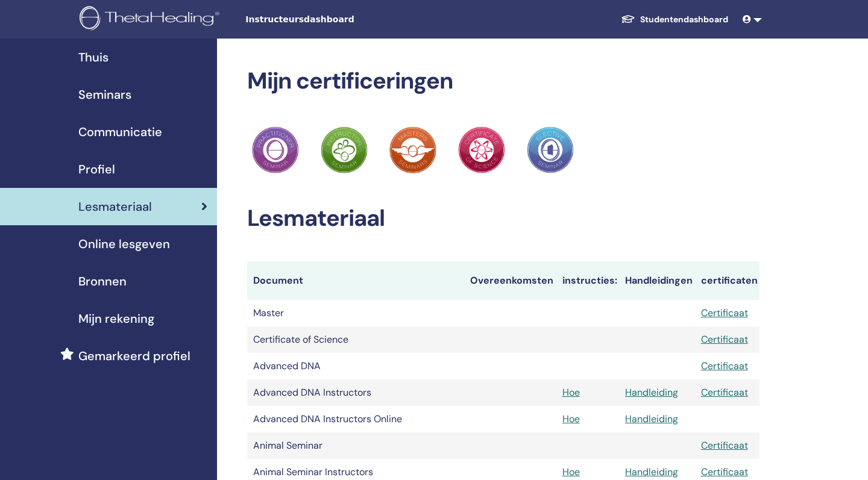 Image resolution: width=868 pixels, height=480 pixels. I want to click on th: Overeenkomsten, so click(510, 281).